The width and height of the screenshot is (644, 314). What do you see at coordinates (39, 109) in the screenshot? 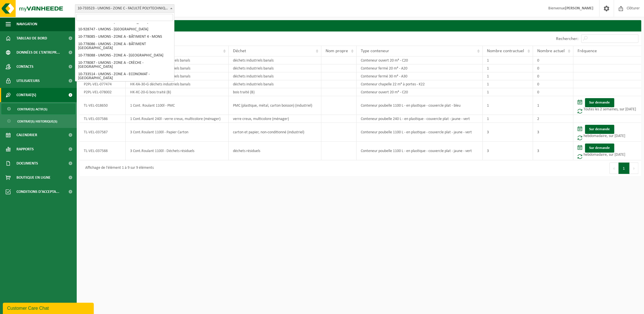
I see `a: Contrat(s) actif(s)` at bounding box center [39, 109].